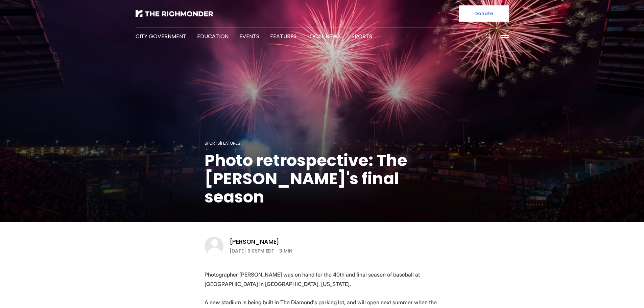 The width and height of the screenshot is (644, 308). What do you see at coordinates (213, 36) in the screenshot?
I see `a: Education` at bounding box center [213, 36].